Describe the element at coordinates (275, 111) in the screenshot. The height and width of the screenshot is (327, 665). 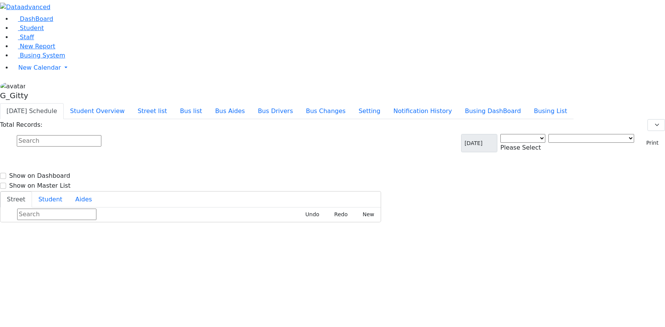
I see `button: Bus Drivers` at that location.